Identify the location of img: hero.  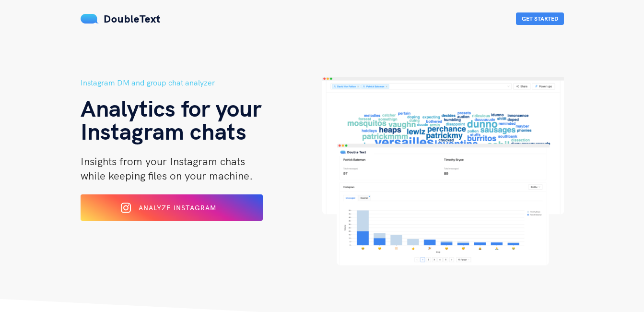
(443, 170).